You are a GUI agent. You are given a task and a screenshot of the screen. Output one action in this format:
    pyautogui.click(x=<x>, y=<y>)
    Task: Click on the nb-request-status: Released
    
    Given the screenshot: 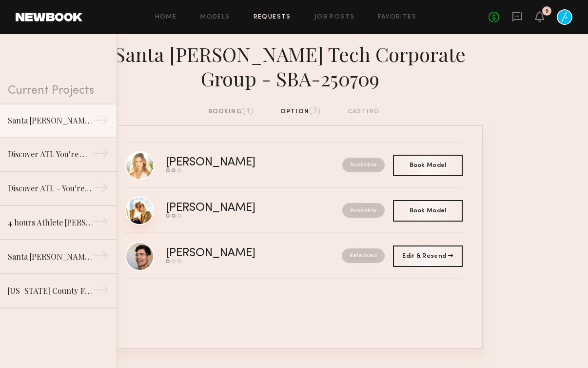 What is the action you would take?
    pyautogui.click(x=363, y=256)
    